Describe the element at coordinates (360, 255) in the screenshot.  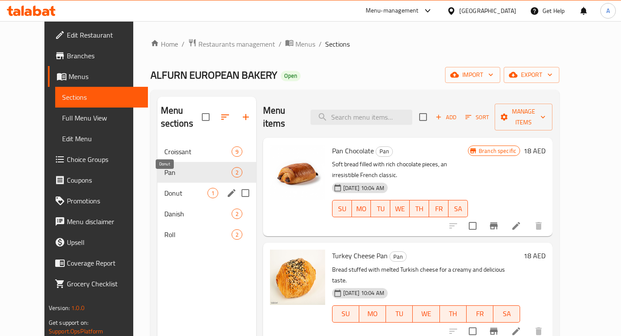
I see `span: Turkey Cheese Pan` at that location.